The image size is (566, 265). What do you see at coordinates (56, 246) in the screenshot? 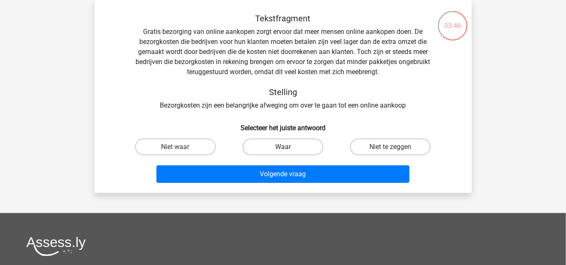
I see `img: Assessly logo` at bounding box center [56, 246].